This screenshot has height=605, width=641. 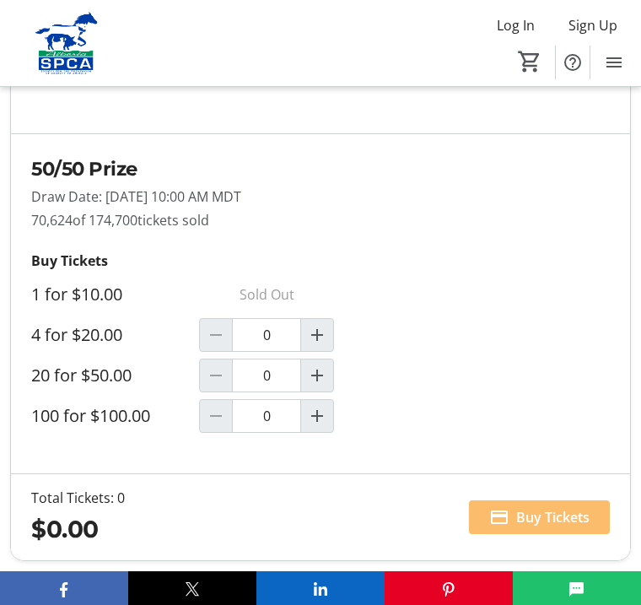 I want to click on button: Pinterest, so click(x=449, y=588).